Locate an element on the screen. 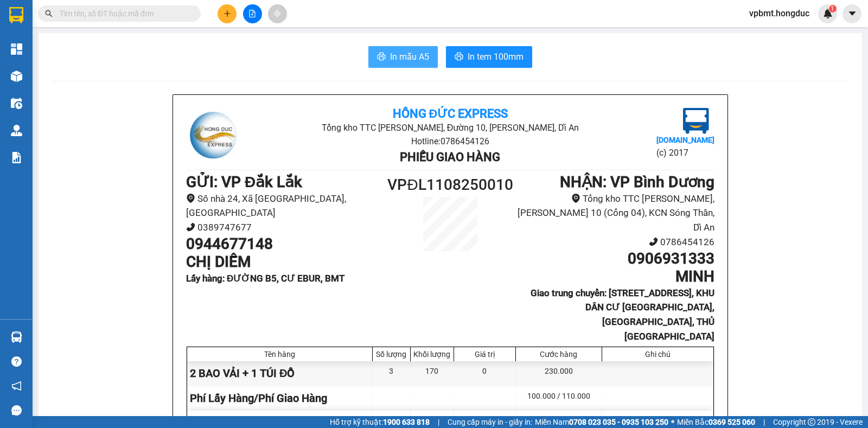  div: Số lượng is located at coordinates (391, 354).